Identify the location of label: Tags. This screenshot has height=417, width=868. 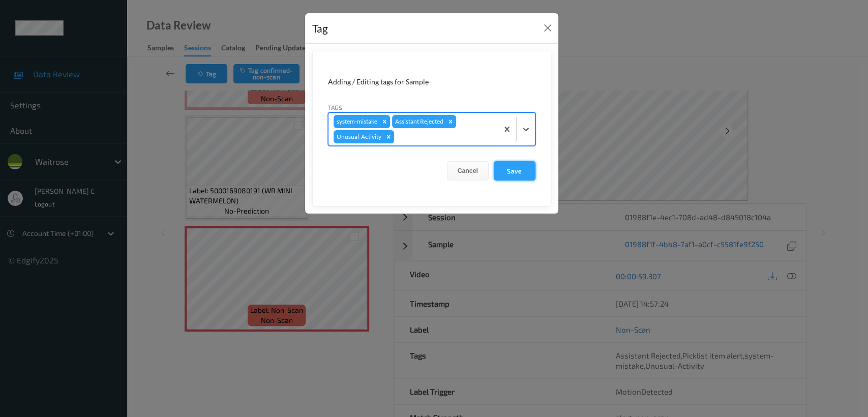
(335, 107).